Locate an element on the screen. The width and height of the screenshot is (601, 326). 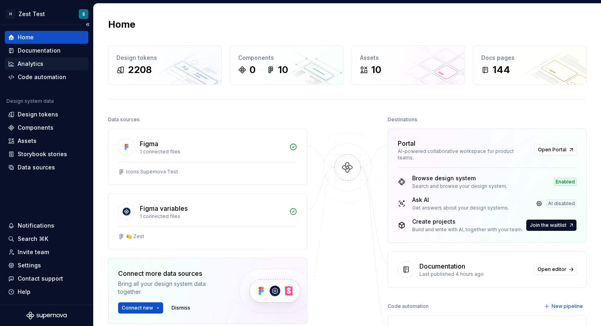
div: Ask AI is located at coordinates (461, 200).